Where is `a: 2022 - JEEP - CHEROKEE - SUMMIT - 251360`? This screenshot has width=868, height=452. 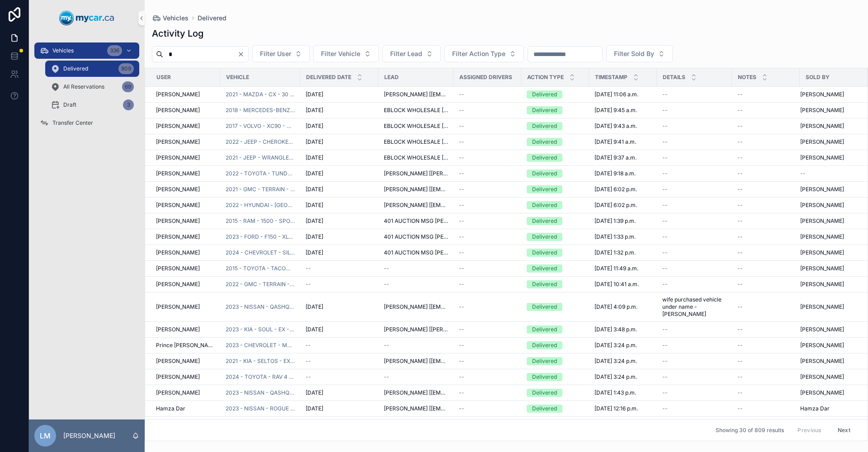
a: 2022 - JEEP - CHEROKEE - SUMMIT - 251360 is located at coordinates (260, 142).